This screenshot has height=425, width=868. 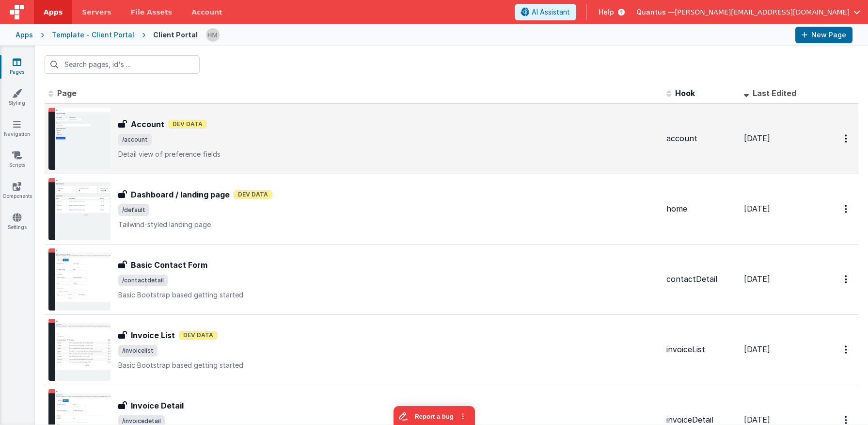 I want to click on h3: Invoice List, so click(x=153, y=335).